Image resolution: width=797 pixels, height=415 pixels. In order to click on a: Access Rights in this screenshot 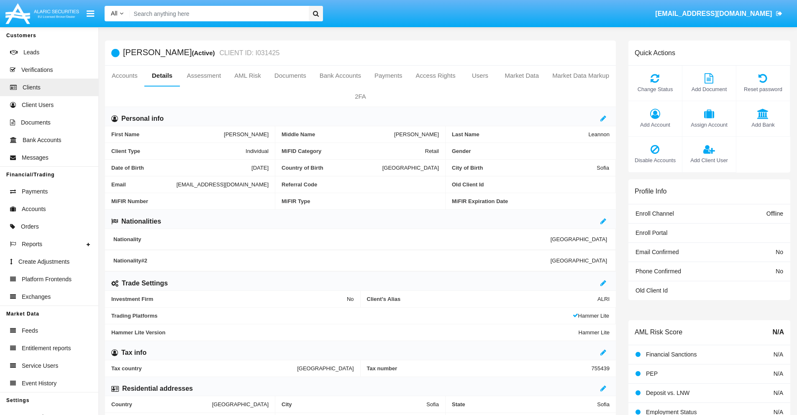, I will do `click(436, 76)`.